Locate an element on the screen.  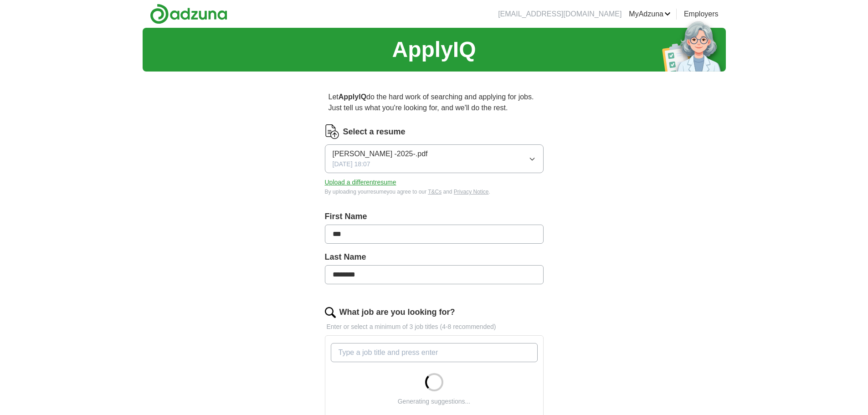
label: What job are you looking for? is located at coordinates (398, 312).